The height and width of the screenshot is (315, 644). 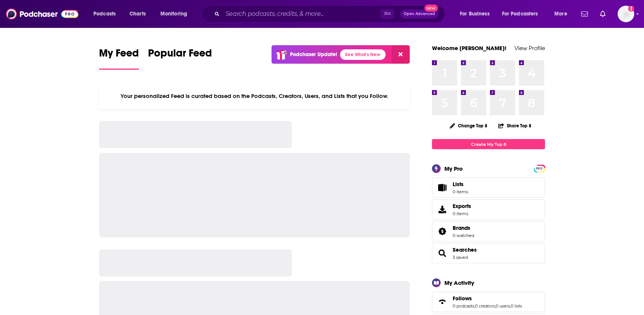 What do you see at coordinates (460, 257) in the screenshot?
I see `a: 3 saved` at bounding box center [460, 257].